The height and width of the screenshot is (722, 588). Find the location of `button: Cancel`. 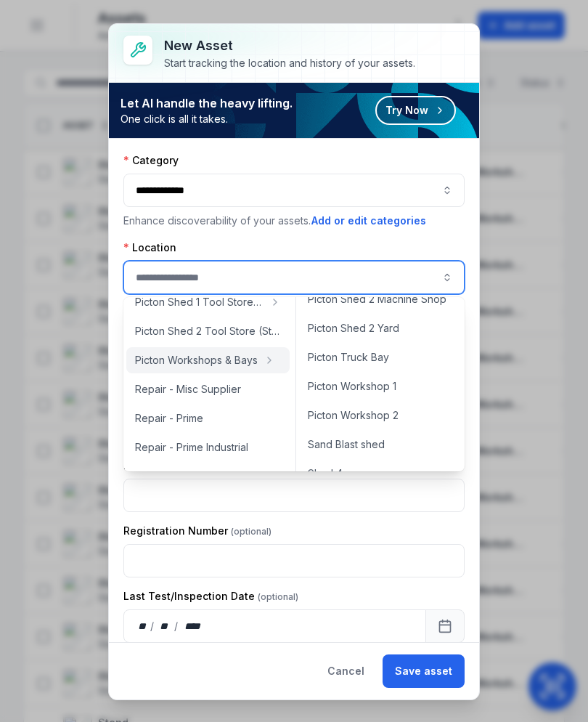

button: Cancel is located at coordinates (345, 671).